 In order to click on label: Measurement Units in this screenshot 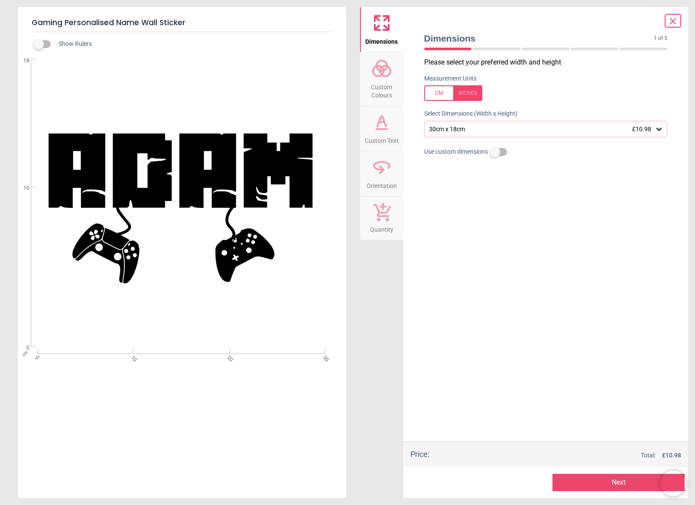, I will do `click(450, 79)`.